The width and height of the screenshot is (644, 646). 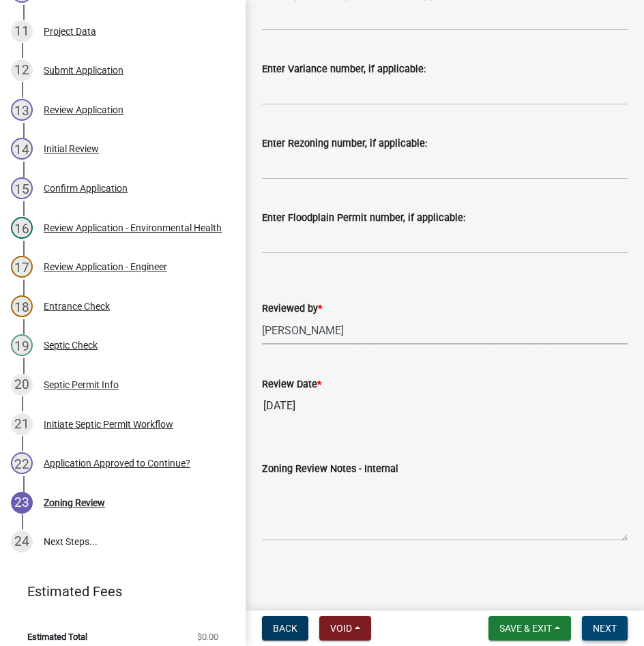 What do you see at coordinates (57, 637) in the screenshot?
I see `span: Estimated Total` at bounding box center [57, 637].